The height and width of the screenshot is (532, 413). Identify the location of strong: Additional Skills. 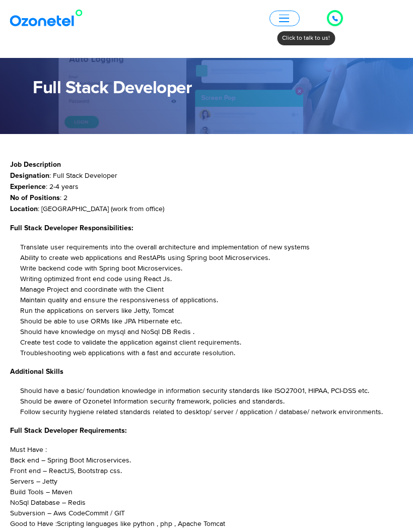
(37, 371).